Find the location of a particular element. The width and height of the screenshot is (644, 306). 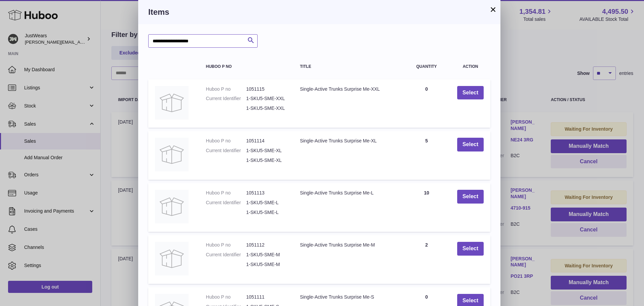

td: 5 is located at coordinates (426, 155).